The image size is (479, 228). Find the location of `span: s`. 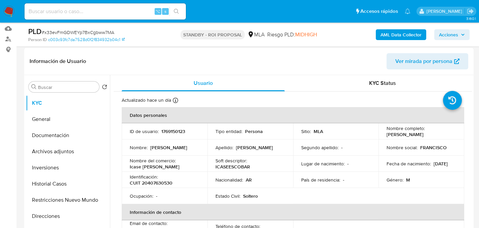

span: s is located at coordinates (166, 11).